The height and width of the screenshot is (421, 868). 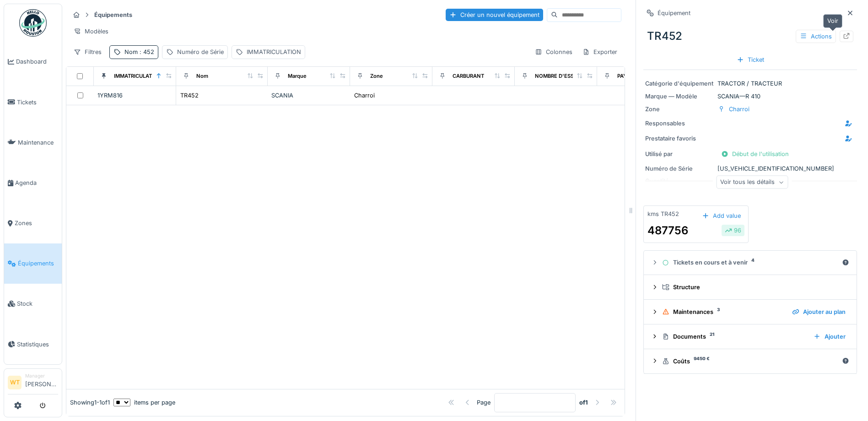 I want to click on div: Coûts, so click(x=751, y=361).